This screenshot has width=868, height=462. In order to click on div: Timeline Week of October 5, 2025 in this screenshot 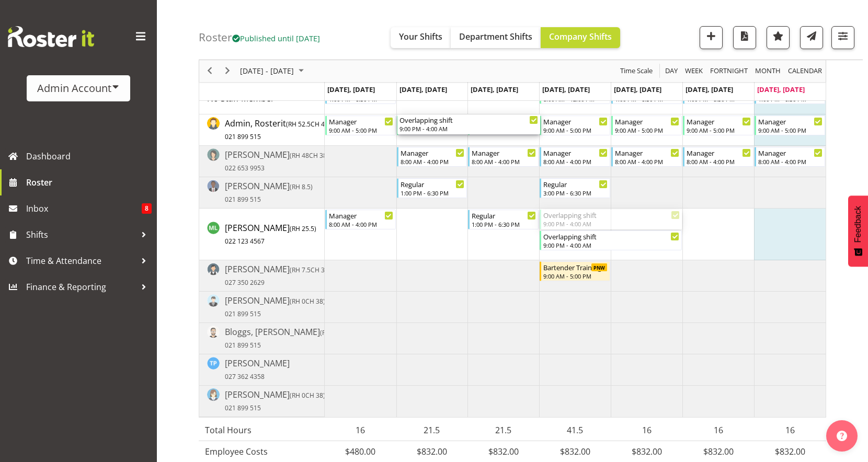, I will do `click(513, 229)`.